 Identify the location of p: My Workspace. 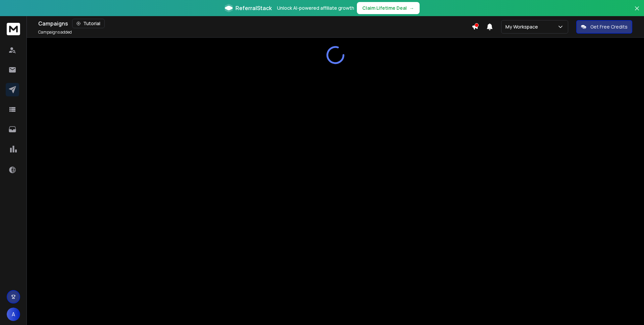
(523, 27).